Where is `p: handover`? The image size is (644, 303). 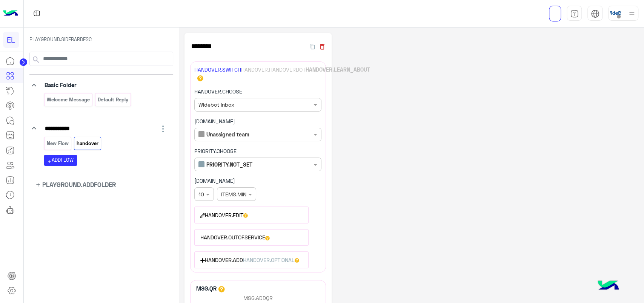 p: handover is located at coordinates (87, 143).